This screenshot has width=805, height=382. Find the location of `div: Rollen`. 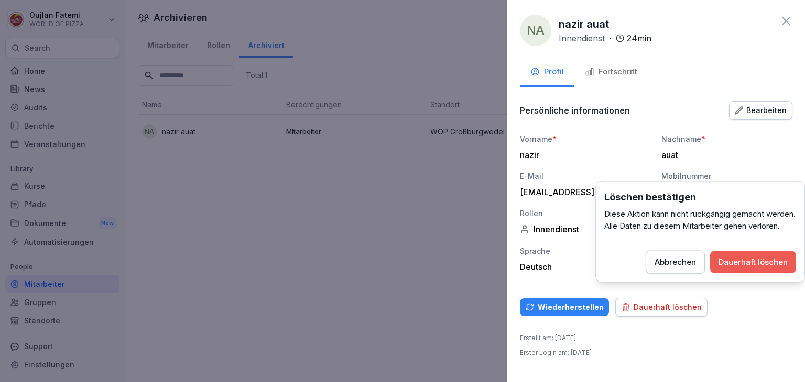

div: Rollen is located at coordinates (585, 213).